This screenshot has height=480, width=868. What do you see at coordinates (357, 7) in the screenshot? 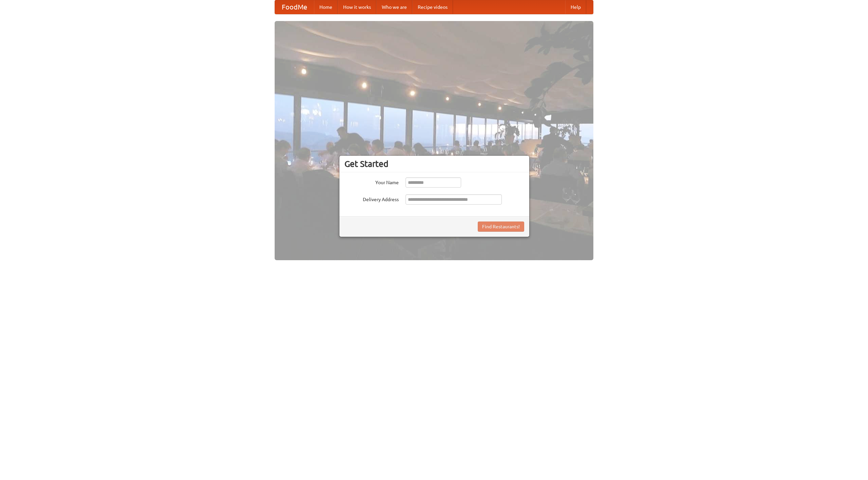
I see `a: How it works` at bounding box center [357, 7].